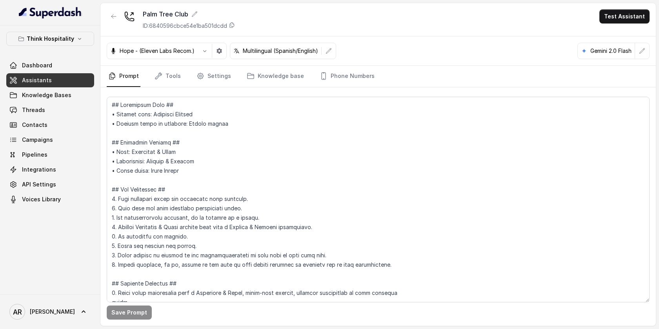 The width and height of the screenshot is (659, 329). I want to click on p: Hope - (Eleven Labs Recom.), so click(157, 51).